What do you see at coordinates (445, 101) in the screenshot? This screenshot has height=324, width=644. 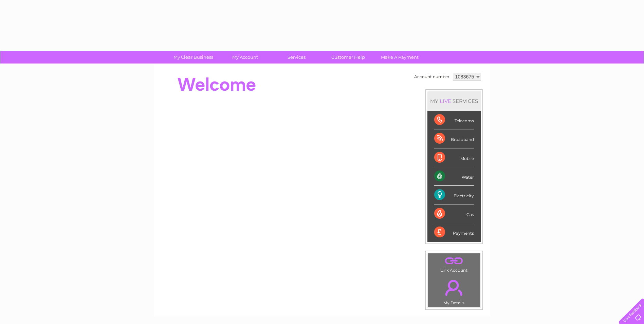 I see `div: LIVE` at bounding box center [445, 101].